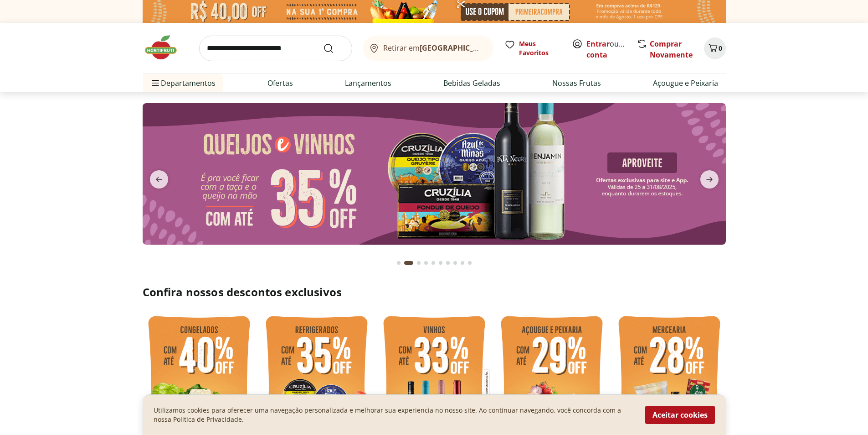 The height and width of the screenshot is (435, 868). What do you see at coordinates (470, 263) in the screenshot?
I see `button: Go to page 10 from fs-carousel` at bounding box center [470, 263].